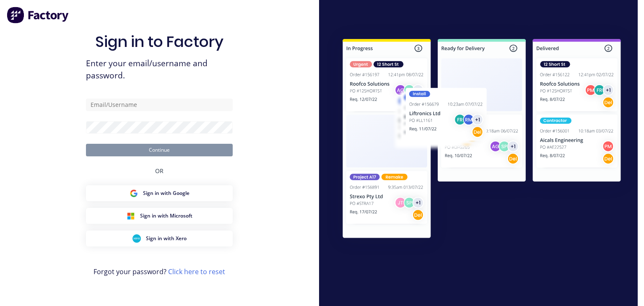 The image size is (644, 306). Describe the element at coordinates (136, 238) in the screenshot. I see `img: Xero Sign in` at that location.